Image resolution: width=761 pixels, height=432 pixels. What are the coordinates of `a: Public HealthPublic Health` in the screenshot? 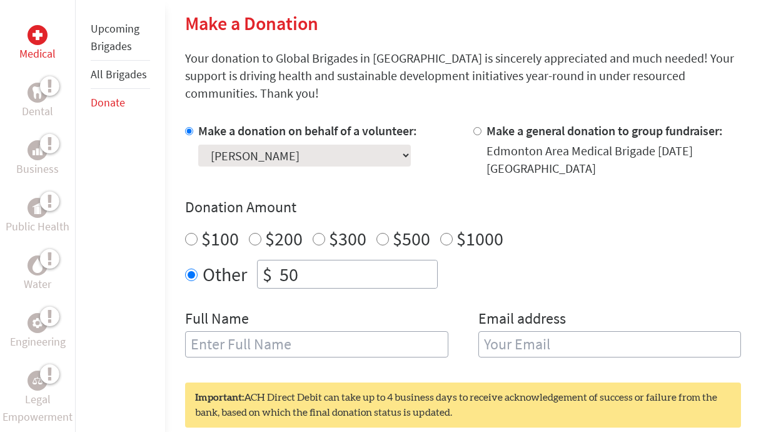 It's located at (38, 216).